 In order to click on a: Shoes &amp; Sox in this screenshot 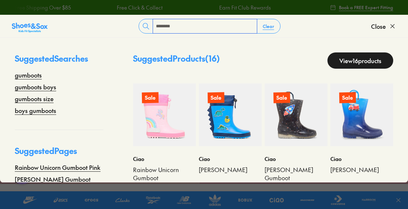, I will do `click(30, 26)`.